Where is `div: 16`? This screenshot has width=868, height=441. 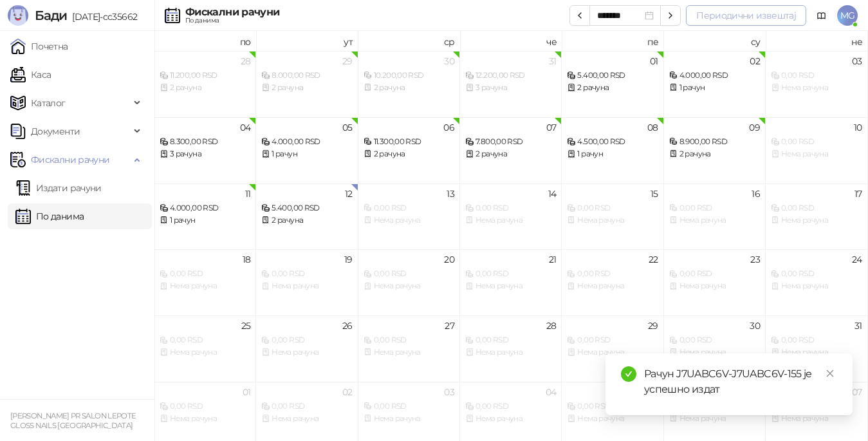 div: 16 is located at coordinates (755, 194).